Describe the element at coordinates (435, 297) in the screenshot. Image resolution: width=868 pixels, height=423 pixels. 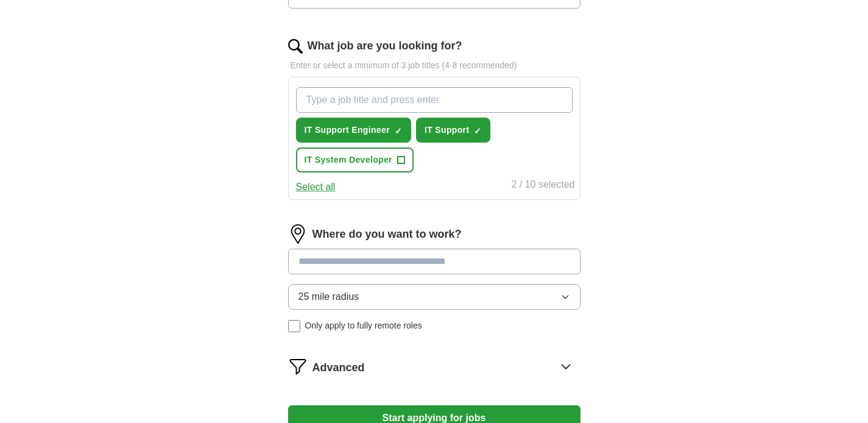
I see `button: 25 mile radius` at that location.